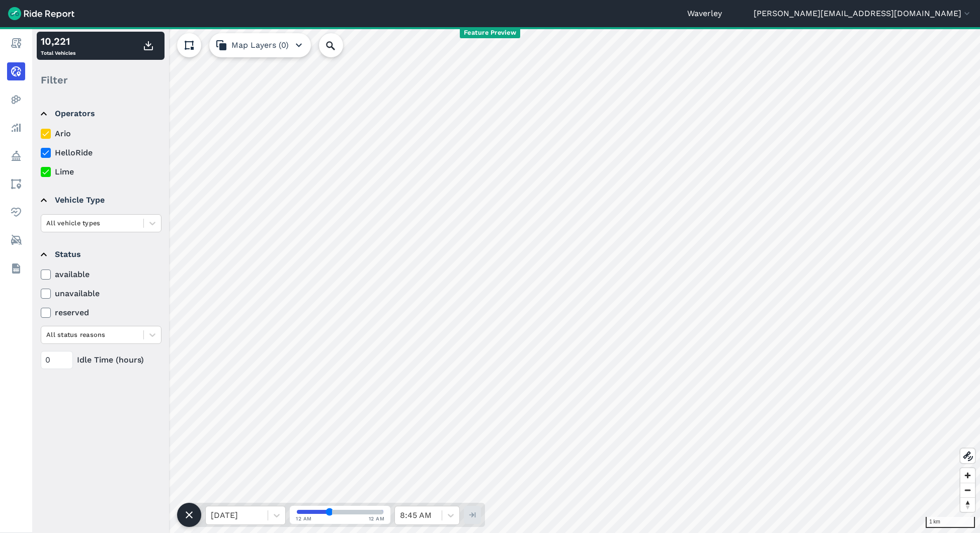  What do you see at coordinates (58, 42) in the screenshot?
I see `div: 10,221` at bounding box center [58, 42].